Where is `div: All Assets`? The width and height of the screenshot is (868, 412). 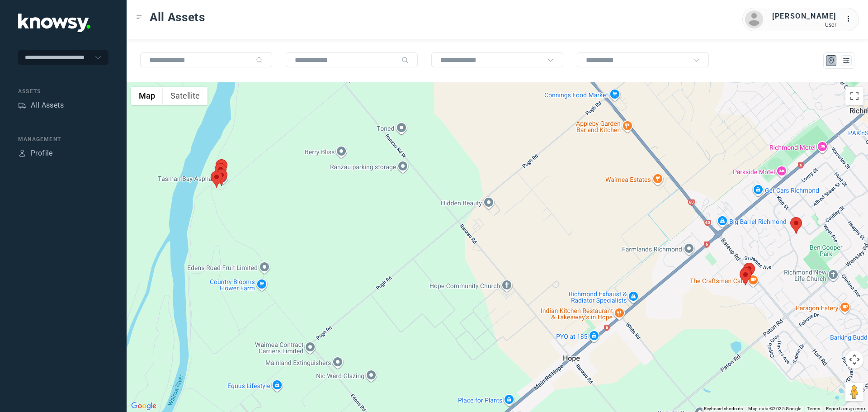
div: All Assets is located at coordinates (47, 105).